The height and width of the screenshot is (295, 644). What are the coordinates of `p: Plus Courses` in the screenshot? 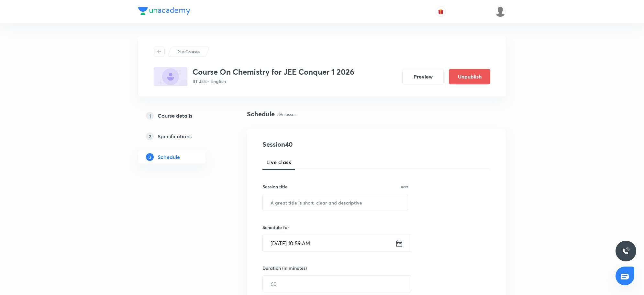 It's located at (189, 52).